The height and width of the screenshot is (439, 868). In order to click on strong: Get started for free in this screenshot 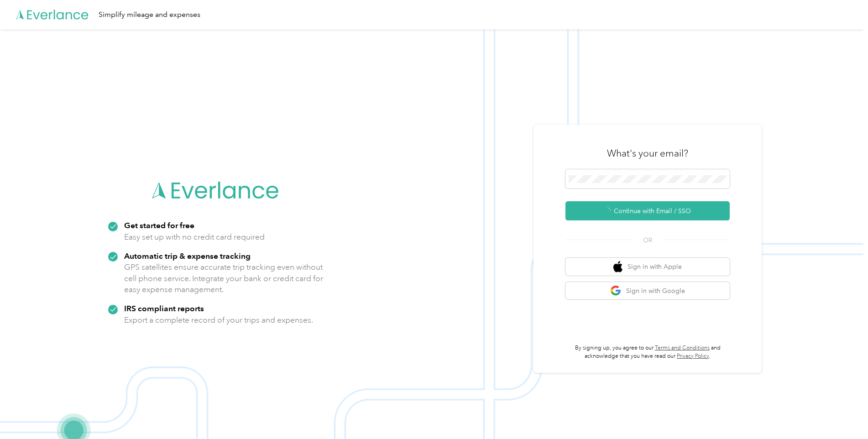, I will do `click(159, 225)`.